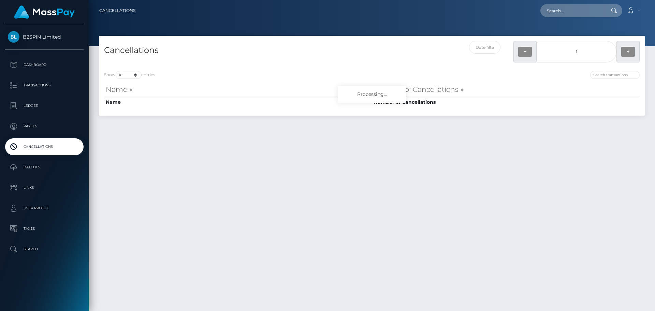 The image size is (655, 311). I want to click on p: Ledger, so click(44, 106).